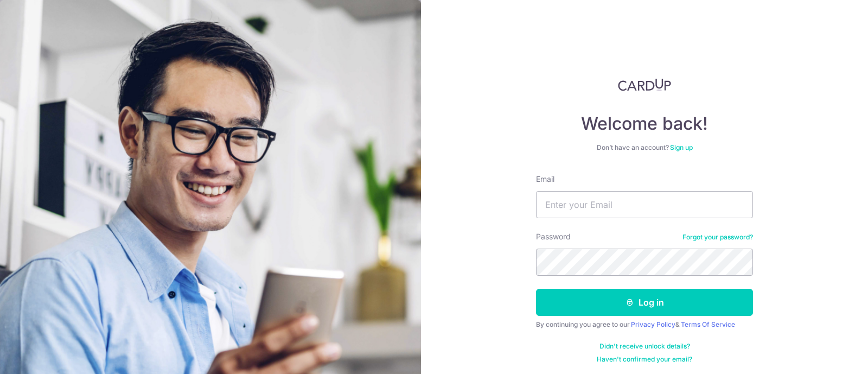  I want to click on a: Terms Of Service, so click(709, 324).